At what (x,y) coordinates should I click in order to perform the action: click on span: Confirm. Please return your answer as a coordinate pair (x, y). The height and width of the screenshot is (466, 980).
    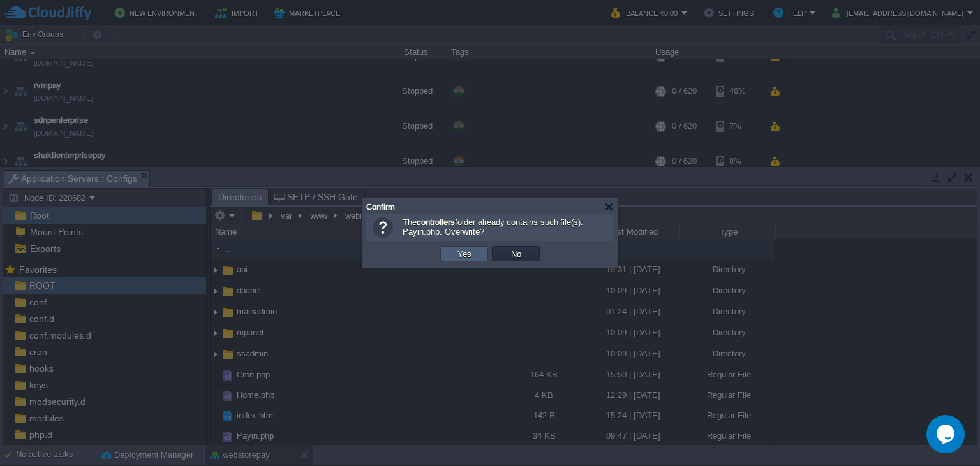
    Looking at the image, I should click on (380, 207).